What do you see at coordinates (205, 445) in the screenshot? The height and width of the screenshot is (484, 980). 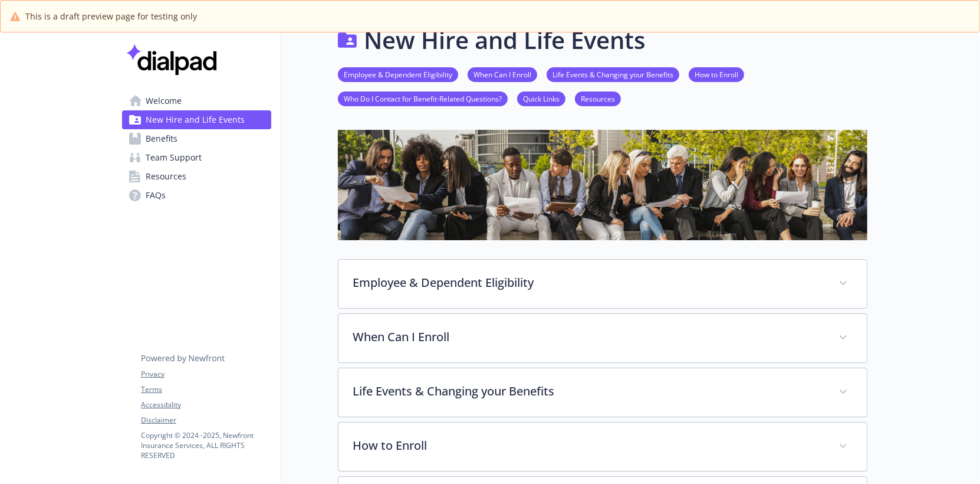 I see `p: Copyright © 2024 - 2025 , Newfront Insurance Services, ALL RIGHTS RESERVED` at bounding box center [205, 445].